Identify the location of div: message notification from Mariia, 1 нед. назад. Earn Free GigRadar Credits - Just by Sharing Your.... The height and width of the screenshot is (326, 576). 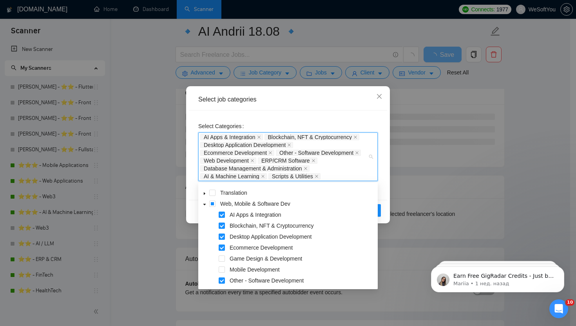
(78, 29).